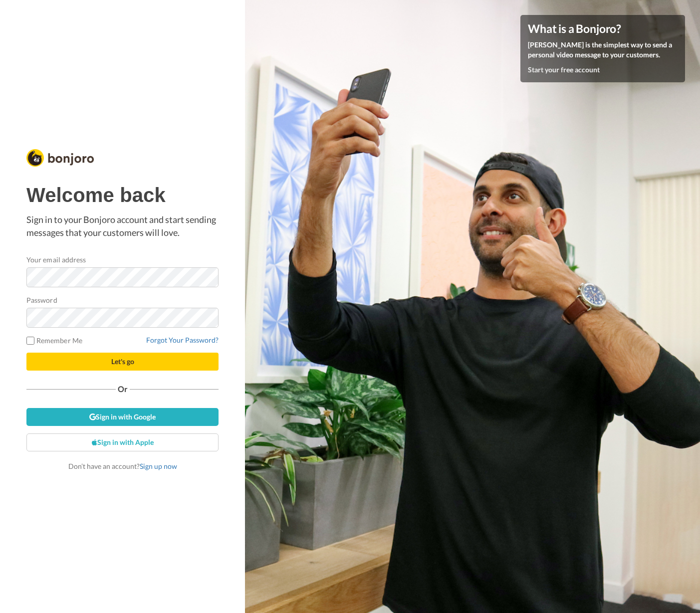  I want to click on label: Your email address, so click(56, 260).